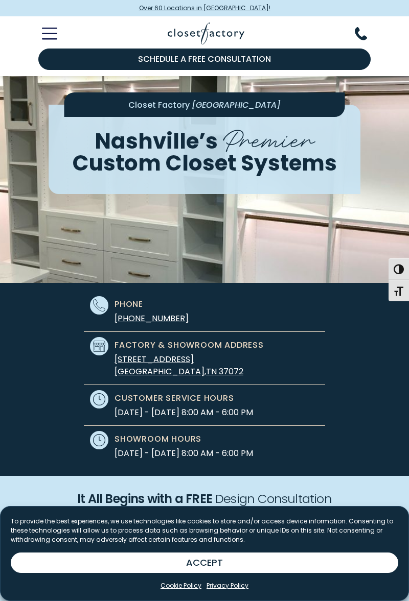 This screenshot has height=601, width=409. I want to click on button: Phone Number, so click(367, 34).